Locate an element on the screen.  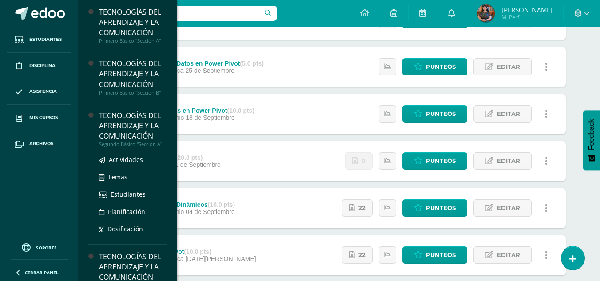
span: Dosificación is located at coordinates (125, 229).